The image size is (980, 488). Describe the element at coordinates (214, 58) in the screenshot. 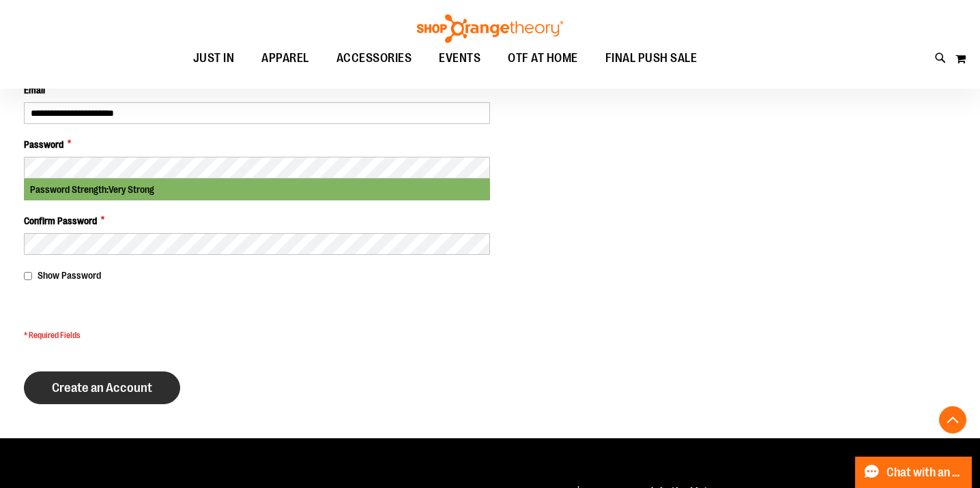

I see `a: JUST IN` at that location.